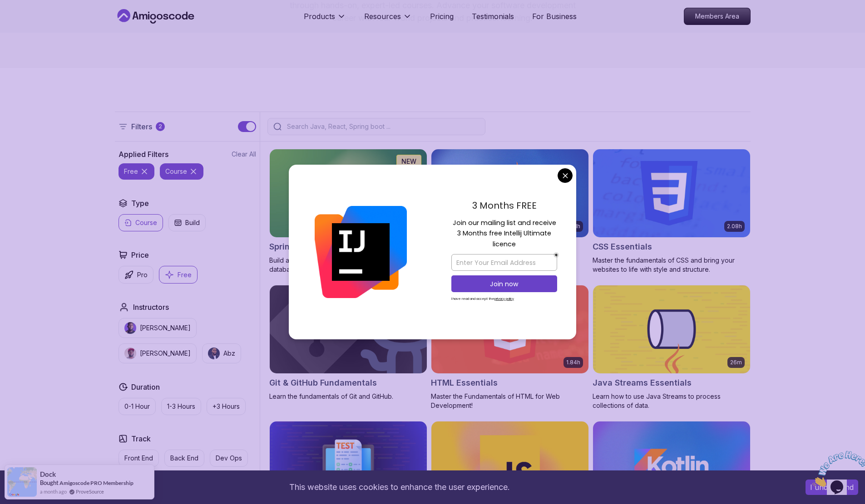 This screenshot has height=504, width=865. What do you see at coordinates (48, 475) in the screenshot?
I see `span: Dock` at bounding box center [48, 475].